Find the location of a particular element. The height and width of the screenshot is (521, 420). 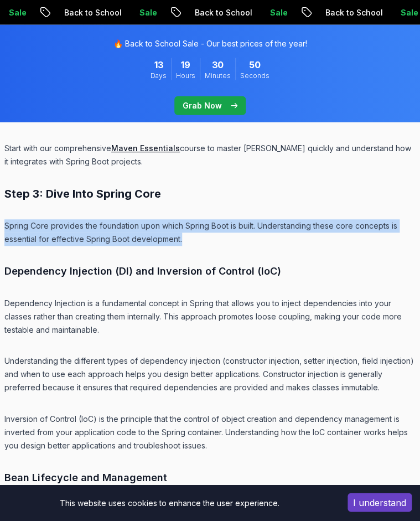

div: This website uses cookies to enhance the user experience. is located at coordinates (169, 504).